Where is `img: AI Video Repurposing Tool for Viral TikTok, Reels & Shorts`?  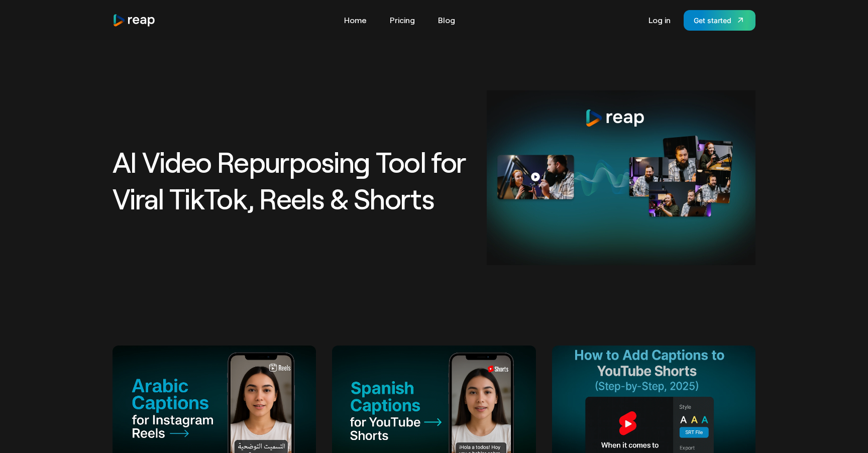
img: AI Video Repurposing Tool for Viral TikTok, Reels & Shorts is located at coordinates (621, 178).